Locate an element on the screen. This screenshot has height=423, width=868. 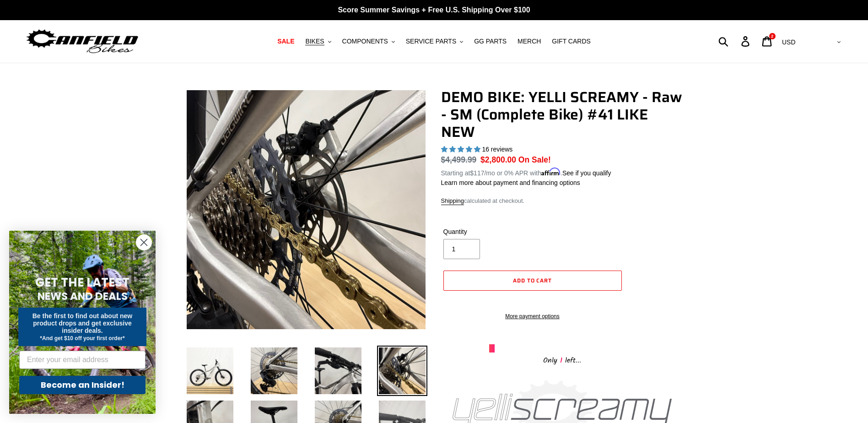
s: $4,499.99 is located at coordinates (459, 159).